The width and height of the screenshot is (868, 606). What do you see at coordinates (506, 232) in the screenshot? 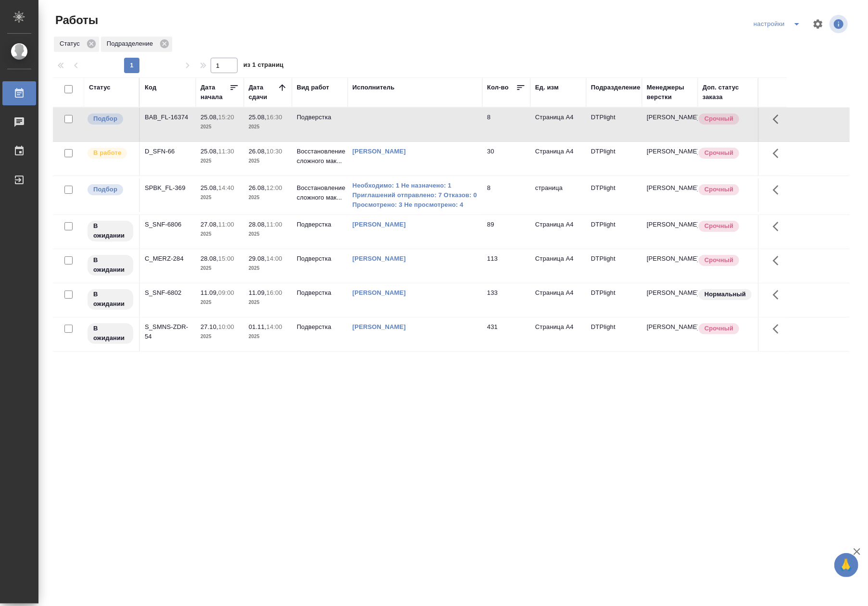
I see `td: 89` at bounding box center [506, 232].